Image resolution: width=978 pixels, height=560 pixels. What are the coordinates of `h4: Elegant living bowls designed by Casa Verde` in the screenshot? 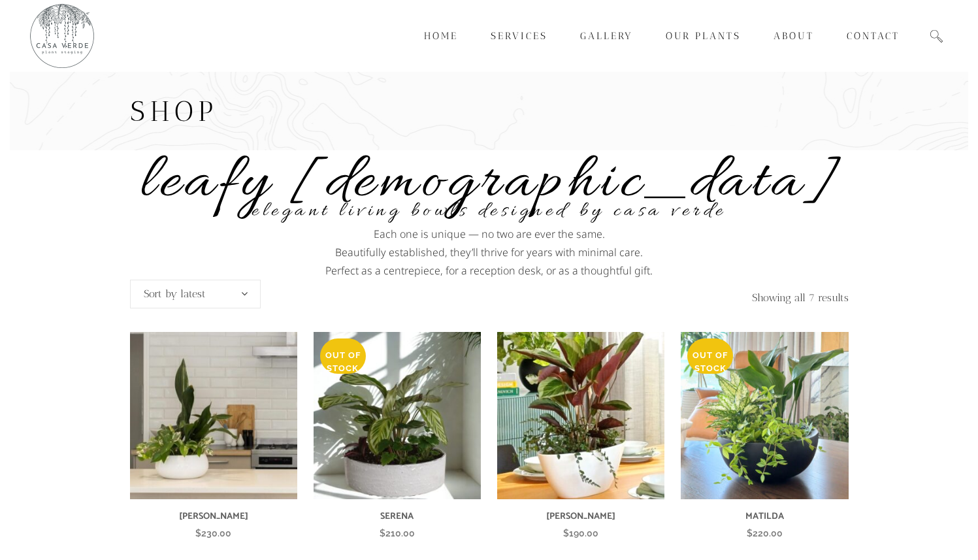 It's located at (489, 211).